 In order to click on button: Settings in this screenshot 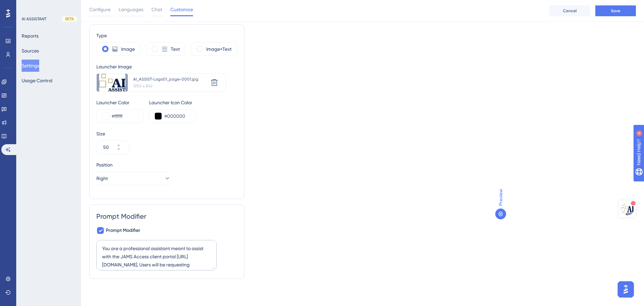, I will do `click(31, 66)`.